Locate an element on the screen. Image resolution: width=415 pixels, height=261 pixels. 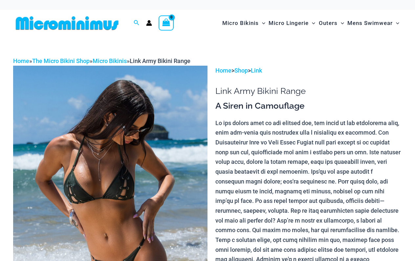
a: Micro BikinisMenu ToggleMenu Toggle is located at coordinates (243, 23).